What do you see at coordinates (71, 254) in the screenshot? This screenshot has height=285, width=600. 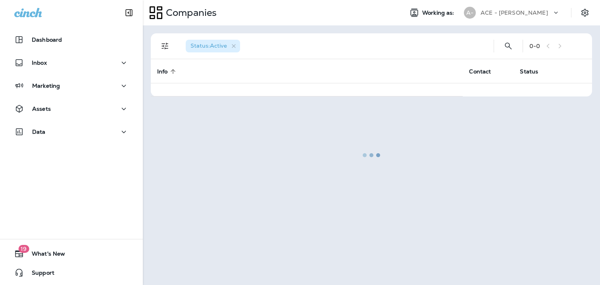 I see `button: 19What's New` at bounding box center [71, 254].